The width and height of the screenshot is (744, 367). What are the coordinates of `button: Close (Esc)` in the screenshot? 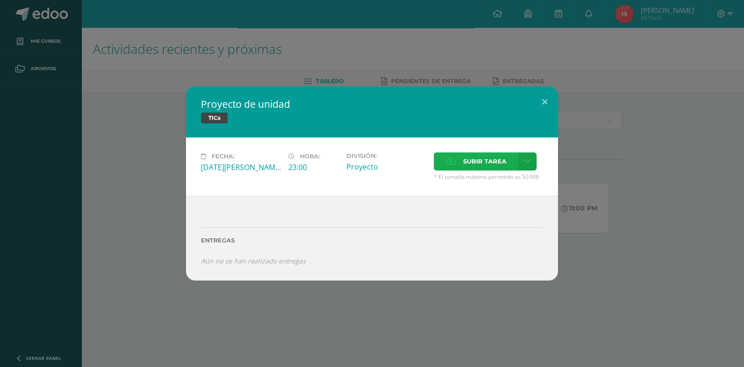 It's located at (544, 102).